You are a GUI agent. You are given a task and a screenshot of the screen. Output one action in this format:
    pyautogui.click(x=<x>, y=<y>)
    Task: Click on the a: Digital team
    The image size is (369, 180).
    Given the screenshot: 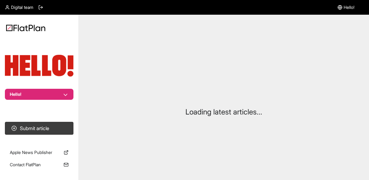 What is the action you would take?
    pyautogui.click(x=19, y=7)
    